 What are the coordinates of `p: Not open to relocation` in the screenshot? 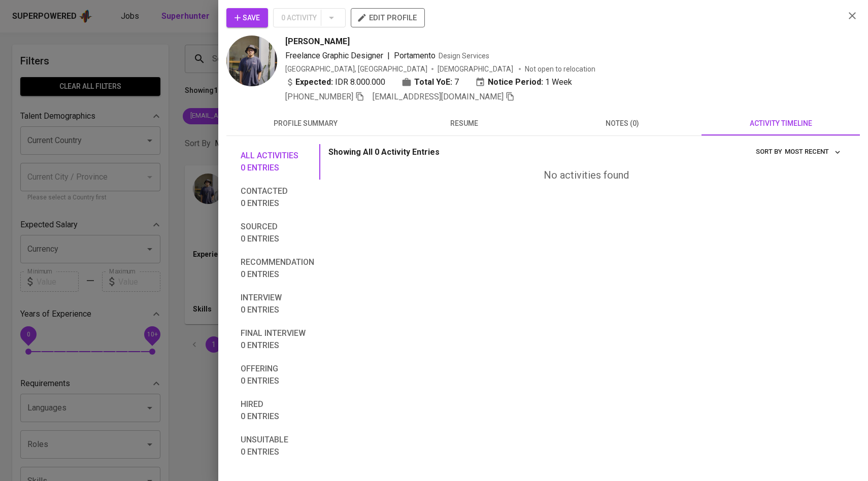 It's located at (560, 69).